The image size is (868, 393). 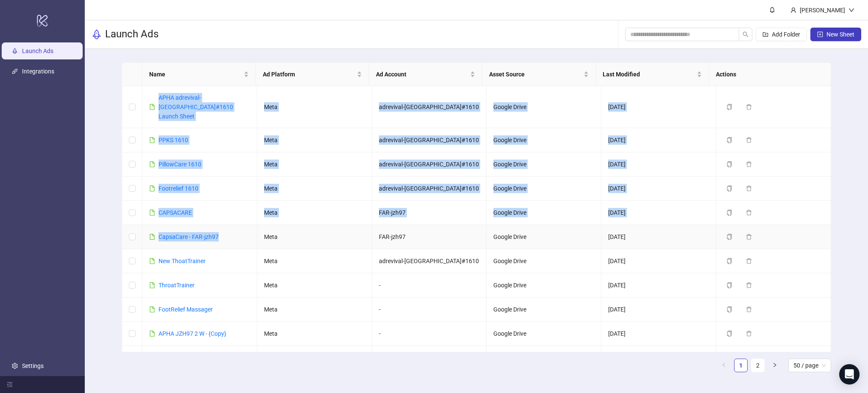 What do you see at coordinates (741, 365) in the screenshot?
I see `a: 1` at bounding box center [741, 365].